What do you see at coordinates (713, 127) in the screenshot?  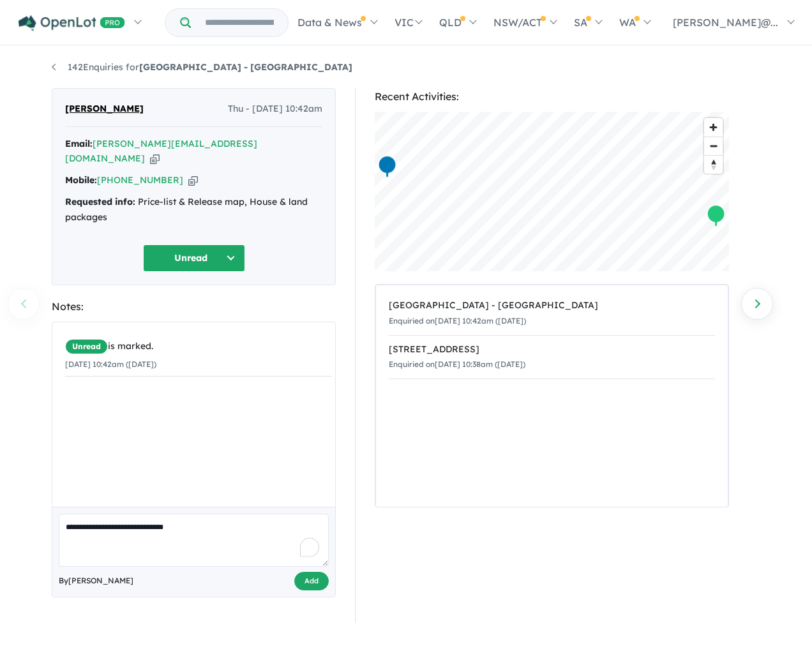 I see `span: Zoom in` at bounding box center [713, 127].